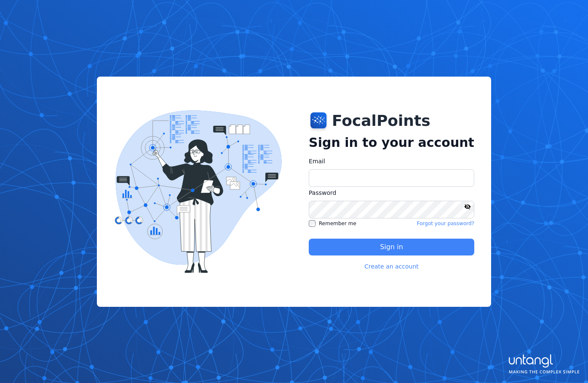 Image resolution: width=588 pixels, height=383 pixels. Describe the element at coordinates (332, 224) in the screenshot. I see `label: Remember me` at that location.